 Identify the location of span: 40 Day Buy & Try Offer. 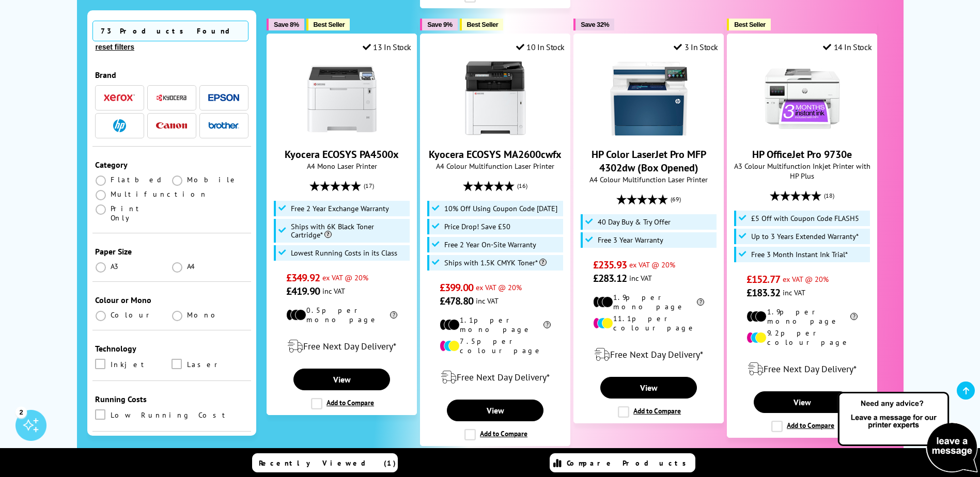
(634, 222).